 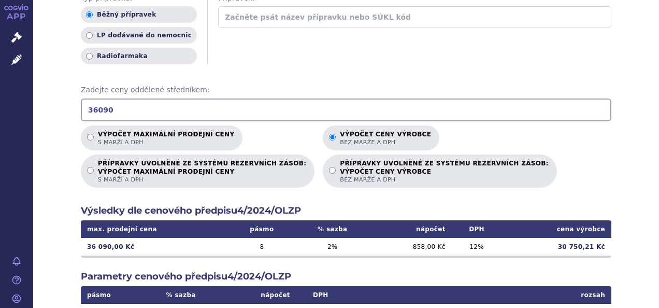 I want to click on input: Výpočet ceny výrobcebez marže a DPH, so click(x=332, y=137).